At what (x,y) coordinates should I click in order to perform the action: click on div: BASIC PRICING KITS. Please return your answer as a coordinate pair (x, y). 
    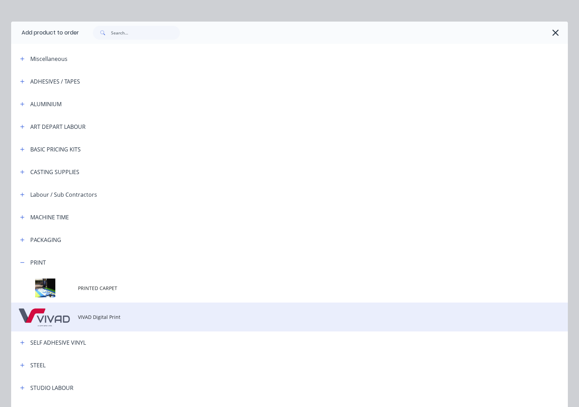
    Looking at the image, I should click on (55, 149).